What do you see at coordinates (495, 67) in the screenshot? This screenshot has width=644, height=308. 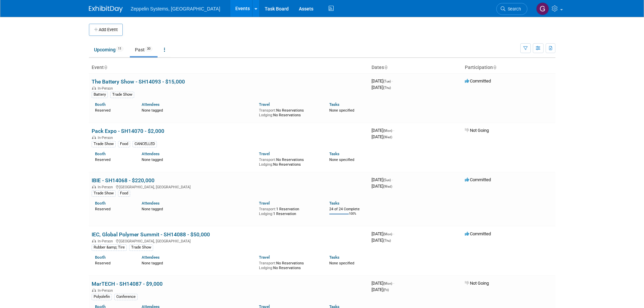 I see `a: Sort by Participation Type` at bounding box center [495, 67].